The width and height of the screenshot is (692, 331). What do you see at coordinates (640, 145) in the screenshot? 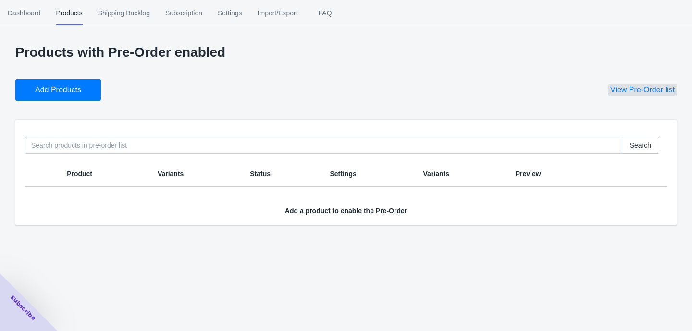
I see `span: Search` at bounding box center [640, 145].